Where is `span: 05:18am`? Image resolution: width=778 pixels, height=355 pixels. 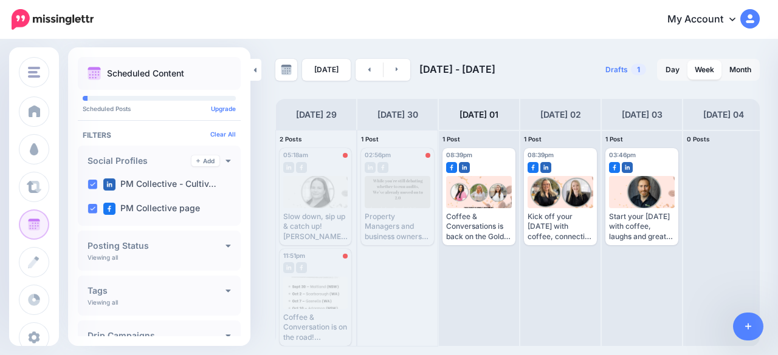 span: 05:18am is located at coordinates (295, 155).